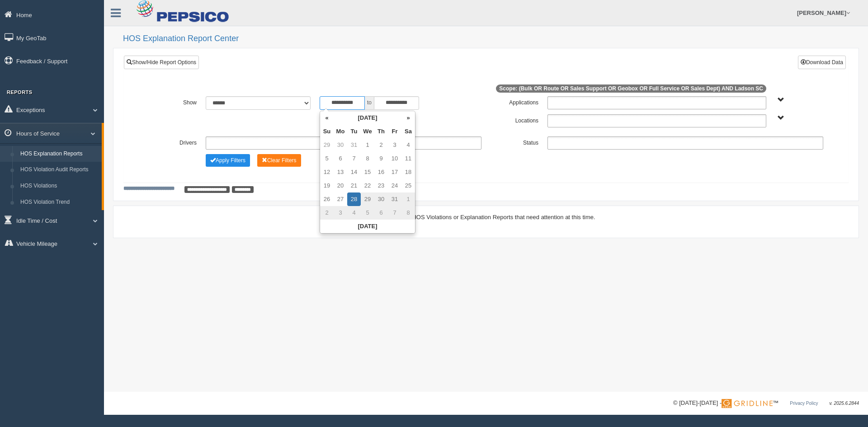  Describe the element at coordinates (381, 172) in the screenshot. I see `td: 16` at that location.